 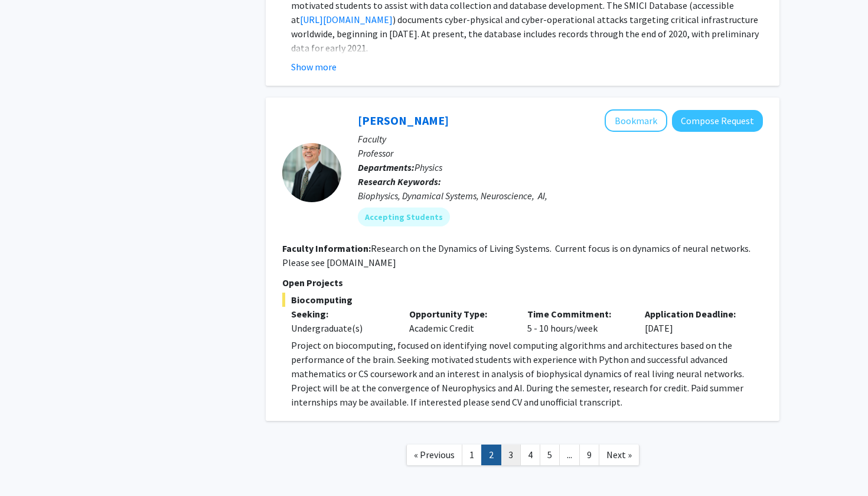 What do you see at coordinates (619, 454) in the screenshot?
I see `span: Next »` at bounding box center [619, 454].